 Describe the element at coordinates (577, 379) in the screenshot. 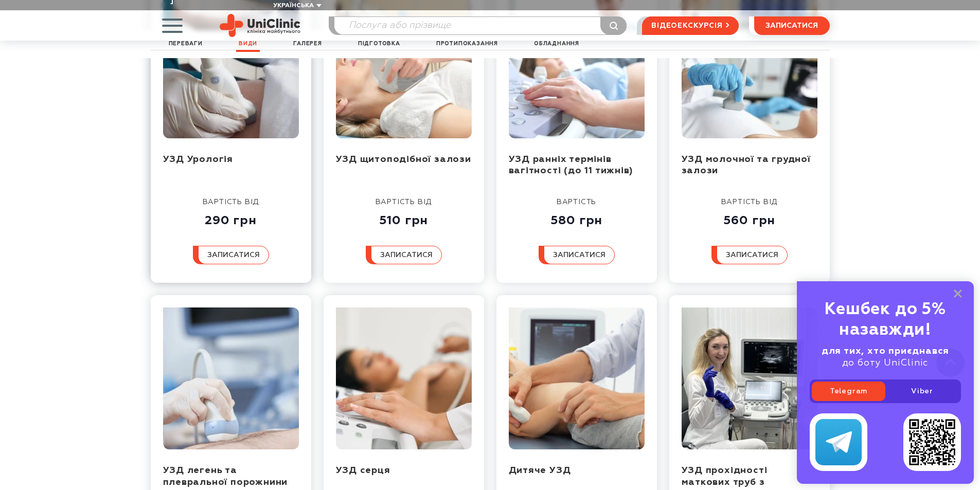

I see `img: Дитяче УЗД` at that location.